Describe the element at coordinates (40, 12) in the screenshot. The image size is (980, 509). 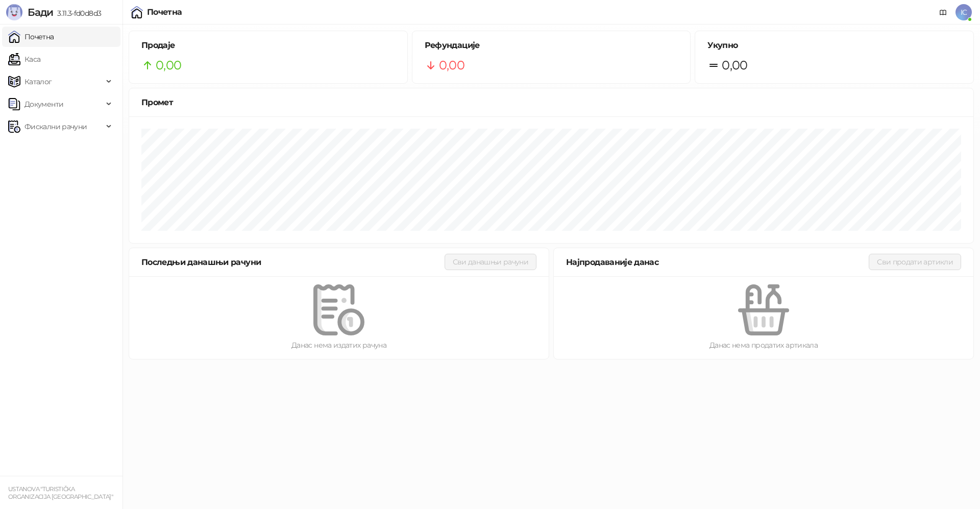
I see `span: Бади` at that location.